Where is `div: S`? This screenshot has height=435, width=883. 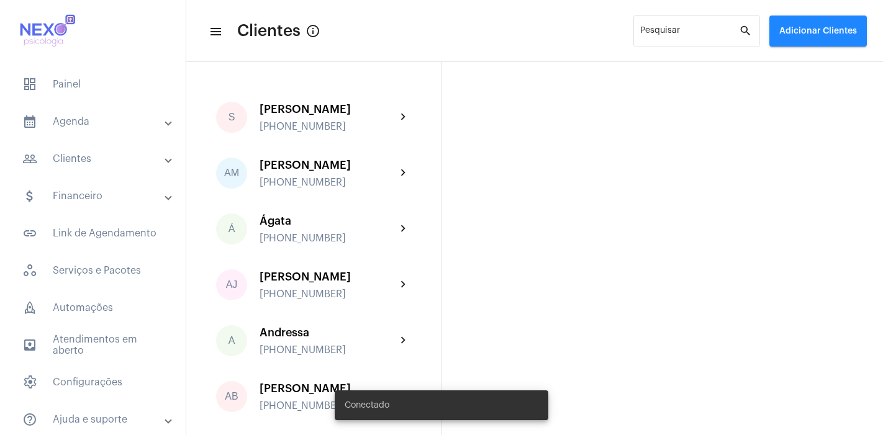 div: S is located at coordinates (232, 117).